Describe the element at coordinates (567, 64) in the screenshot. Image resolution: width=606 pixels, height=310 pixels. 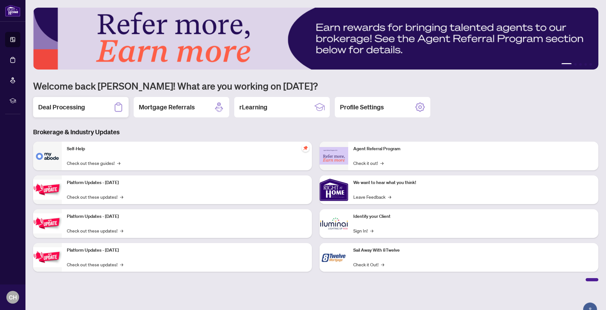
I see `button: 1` at that location.